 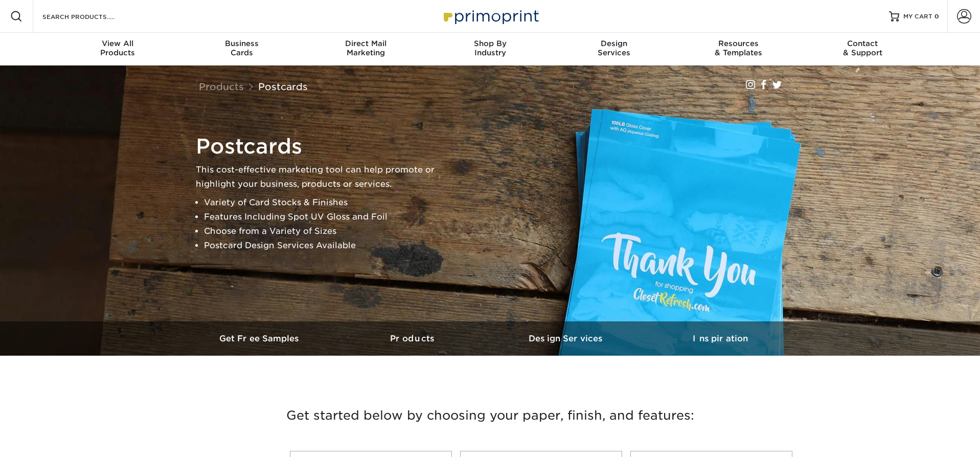 I want to click on span: Contact, so click(x=863, y=43).